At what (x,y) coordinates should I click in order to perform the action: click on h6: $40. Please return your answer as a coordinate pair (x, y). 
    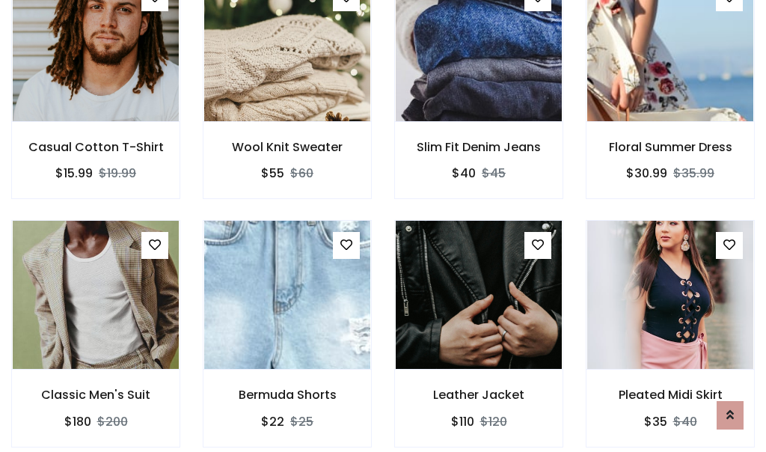
    Looking at the image, I should click on (464, 173).